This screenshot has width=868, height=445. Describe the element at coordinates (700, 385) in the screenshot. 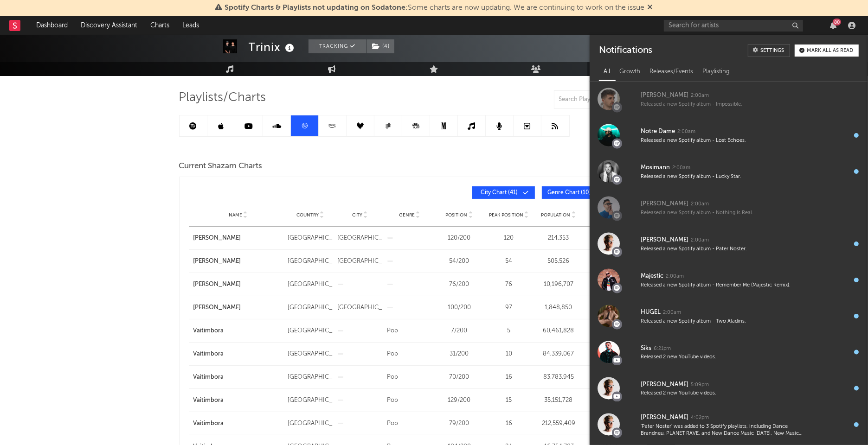

I see `div: 5:09pm` at that location.